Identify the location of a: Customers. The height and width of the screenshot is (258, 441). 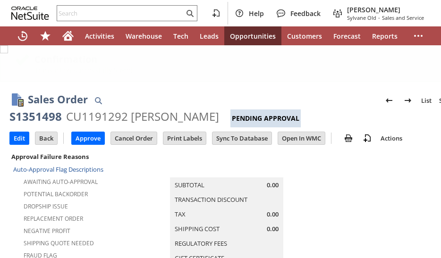
(305, 36).